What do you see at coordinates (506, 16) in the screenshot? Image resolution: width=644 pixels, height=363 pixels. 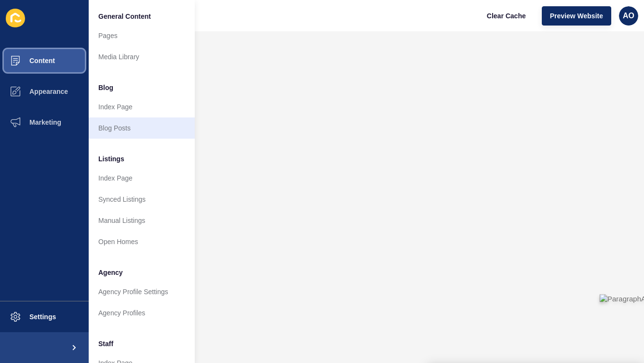 I see `span: Clear Cache` at bounding box center [506, 16].